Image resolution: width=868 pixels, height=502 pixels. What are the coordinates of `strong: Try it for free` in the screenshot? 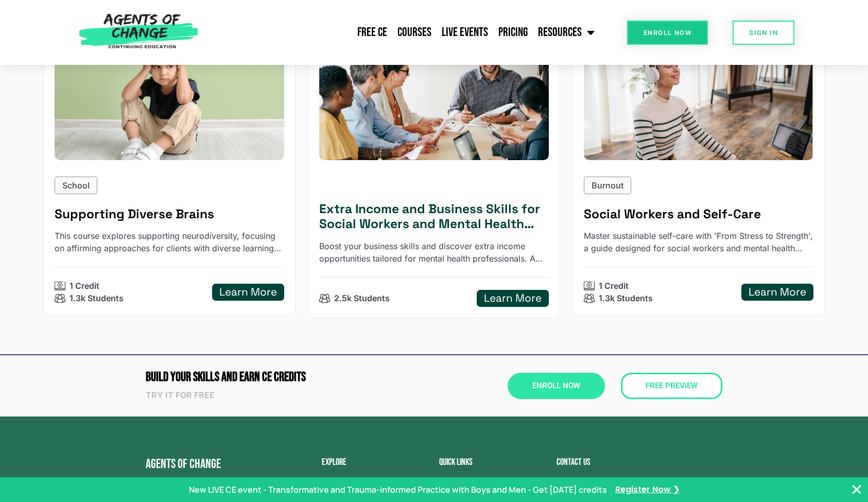 It's located at (180, 395).